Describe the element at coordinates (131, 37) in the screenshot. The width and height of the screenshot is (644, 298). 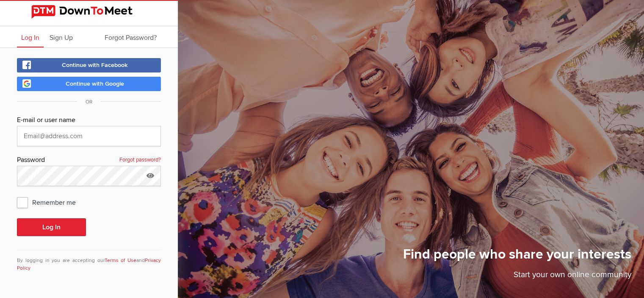
I see `span: Forgot Password?` at that location.